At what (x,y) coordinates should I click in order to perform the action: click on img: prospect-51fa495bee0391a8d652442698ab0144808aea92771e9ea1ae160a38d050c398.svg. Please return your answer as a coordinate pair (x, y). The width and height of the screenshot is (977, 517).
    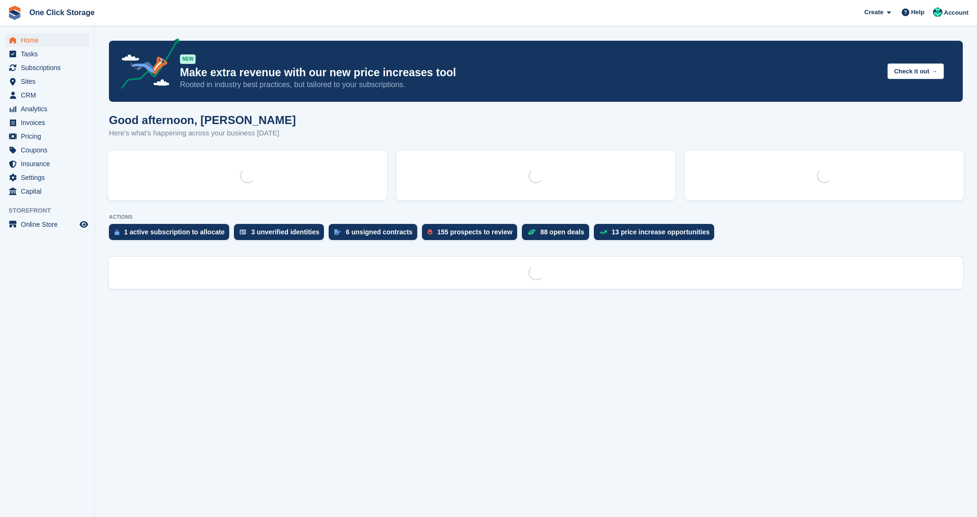
    Looking at the image, I should click on (430, 232).